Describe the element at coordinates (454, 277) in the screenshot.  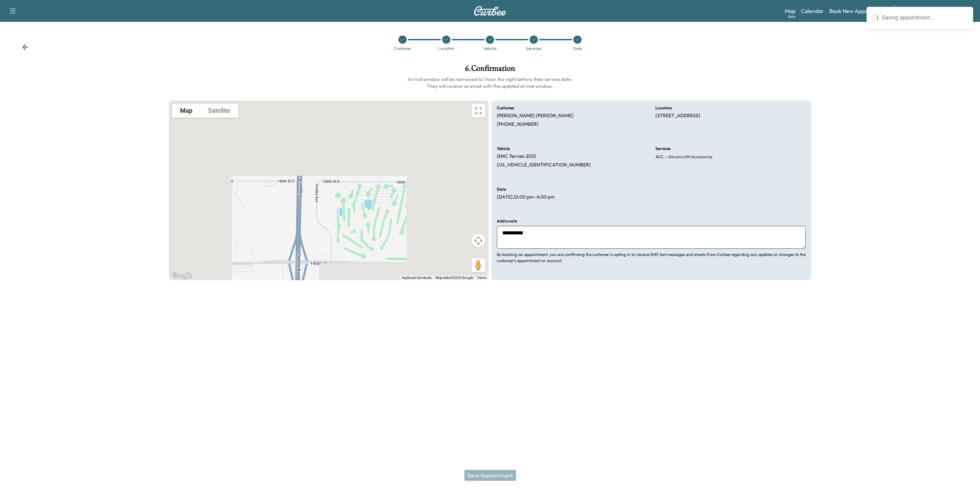
I see `span: Map data ©2025 Google` at that location.